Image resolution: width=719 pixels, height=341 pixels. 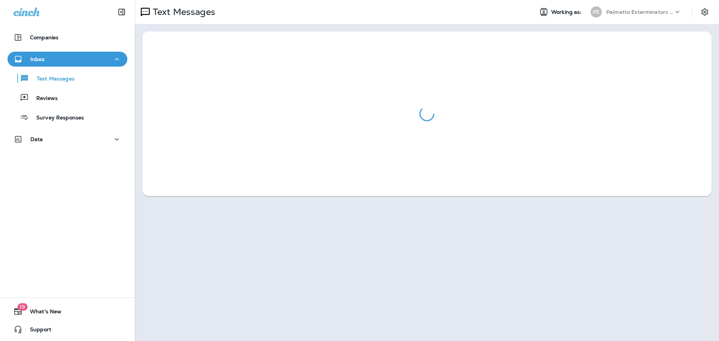 I want to click on button: 19What's New, so click(x=67, y=312).